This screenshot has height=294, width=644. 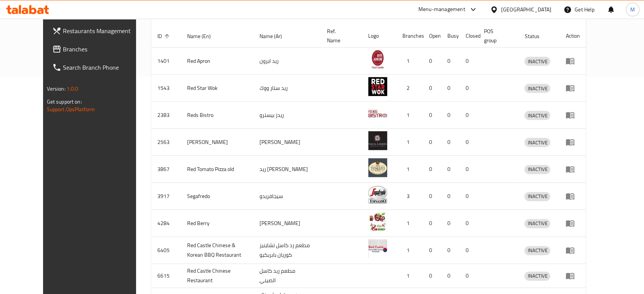 What do you see at coordinates (632, 10) in the screenshot?
I see `span: M` at bounding box center [632, 10].